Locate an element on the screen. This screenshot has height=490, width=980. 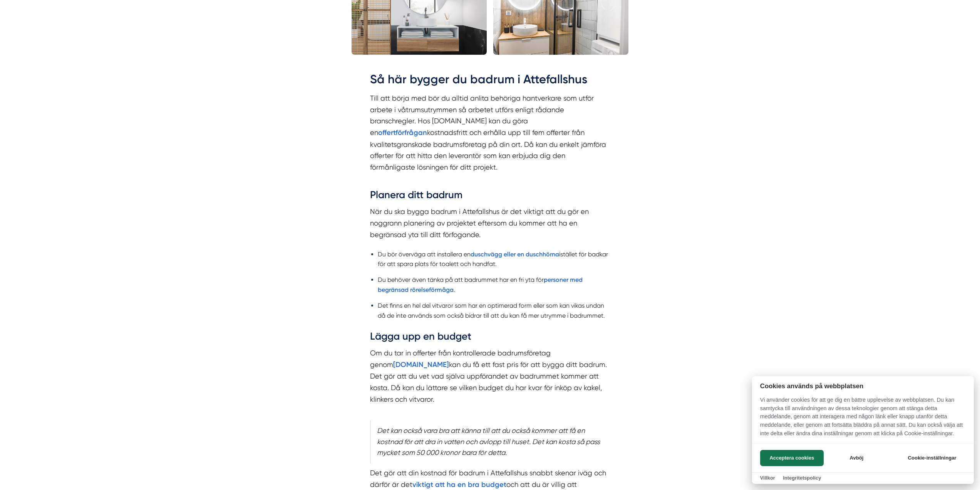
button: Avböj is located at coordinates (856, 458).